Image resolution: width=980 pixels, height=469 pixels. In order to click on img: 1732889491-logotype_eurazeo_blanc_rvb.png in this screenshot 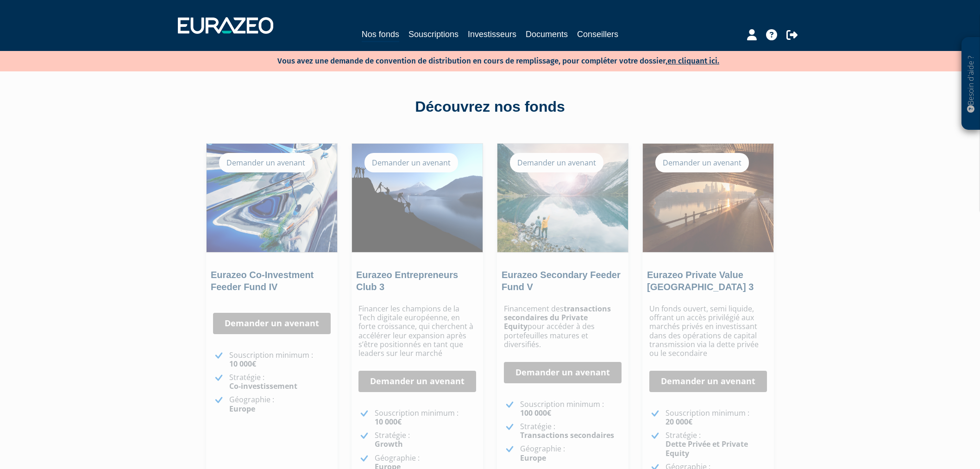, I will do `click(226, 25)`.